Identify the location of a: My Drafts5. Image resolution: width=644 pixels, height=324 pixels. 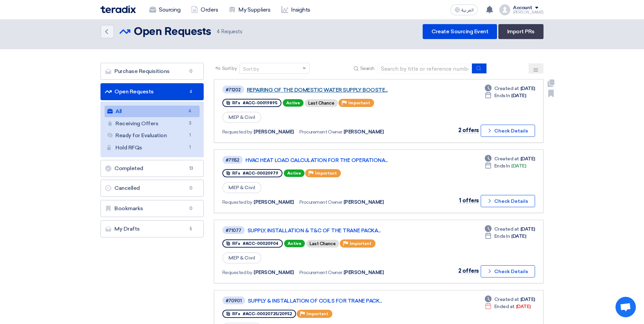
(152, 228).